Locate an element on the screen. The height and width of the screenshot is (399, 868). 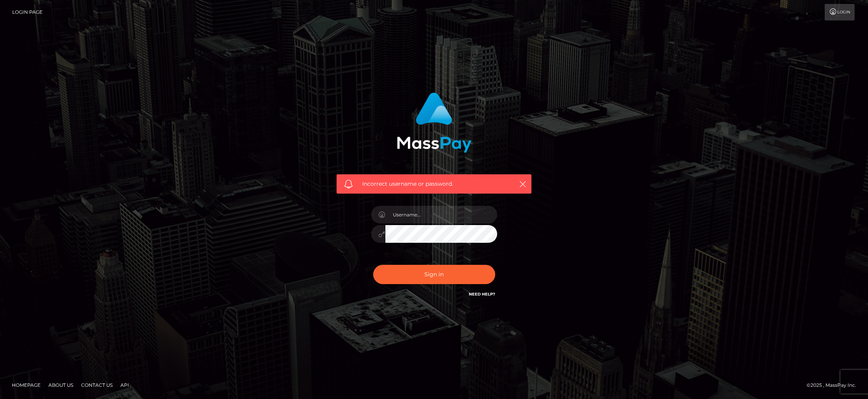
a: API is located at coordinates (125, 385).